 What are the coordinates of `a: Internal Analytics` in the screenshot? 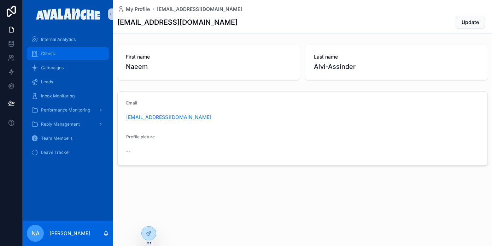 It's located at (68, 40).